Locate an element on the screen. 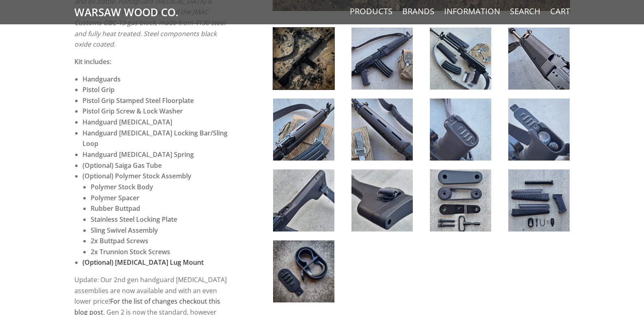  a: Cart is located at coordinates (560, 11).